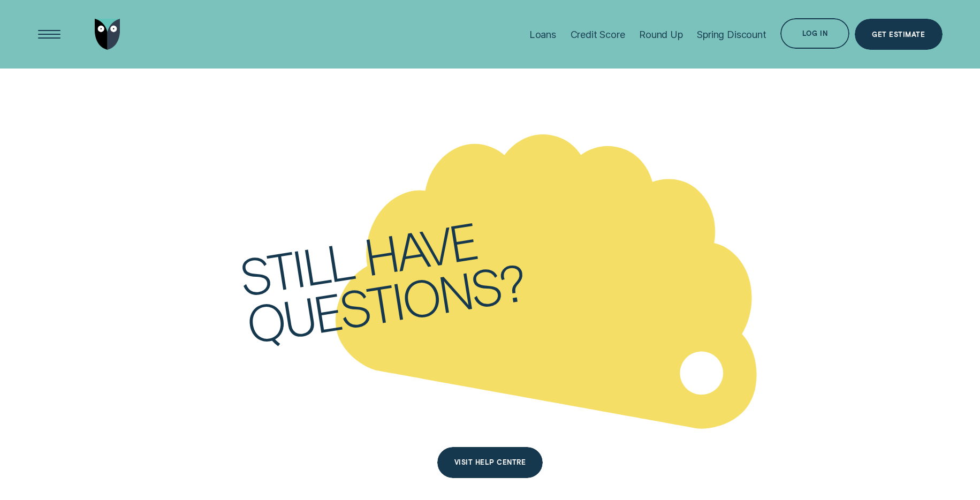 The image size is (980, 500). Describe the element at coordinates (108, 34) in the screenshot. I see `img: Wisr` at that location.